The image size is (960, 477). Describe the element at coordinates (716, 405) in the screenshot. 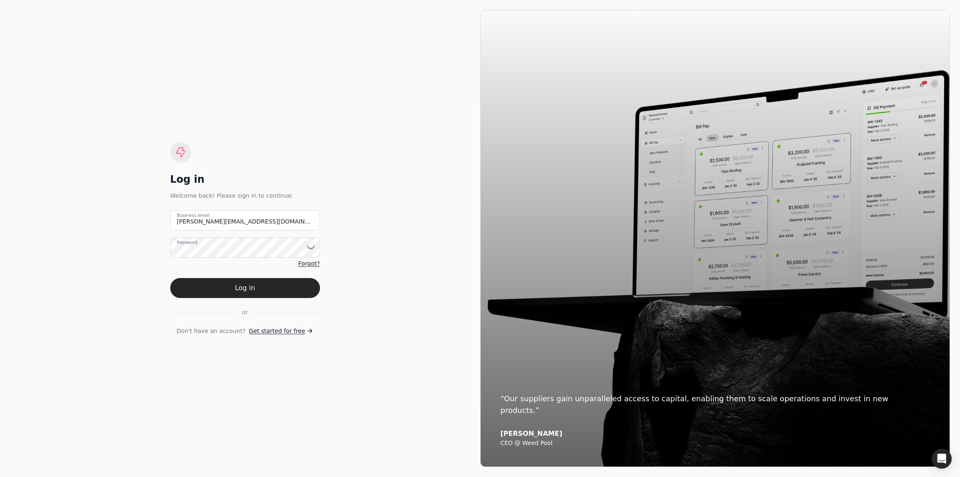

I see `div: “Our suppliers gain unparalleled access to capital, enabling them to scale operations and invest ...` at that location.